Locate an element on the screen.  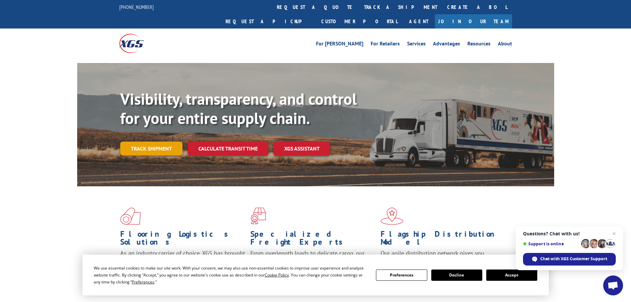
img: xgs-icon-total-supply-chain-intelligence-red is located at coordinates (130, 216).